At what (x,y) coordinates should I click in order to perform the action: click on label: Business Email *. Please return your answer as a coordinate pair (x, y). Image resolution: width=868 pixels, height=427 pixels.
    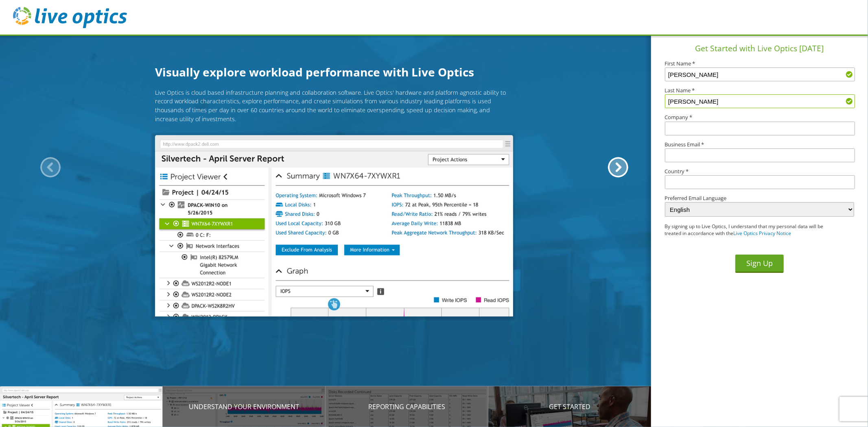
    Looking at the image, I should click on (760, 145).